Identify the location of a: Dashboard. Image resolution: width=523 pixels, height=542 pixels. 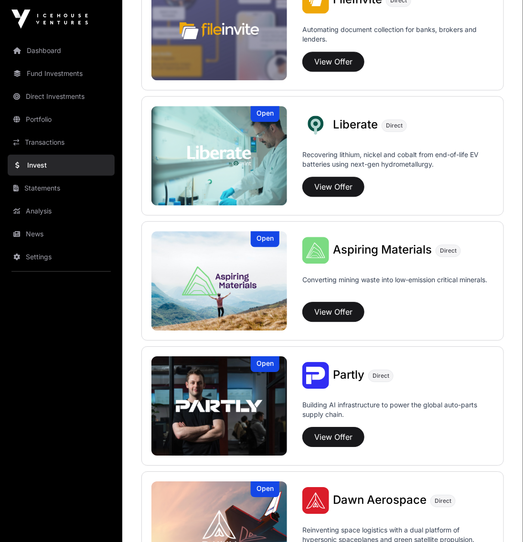
(61, 51).